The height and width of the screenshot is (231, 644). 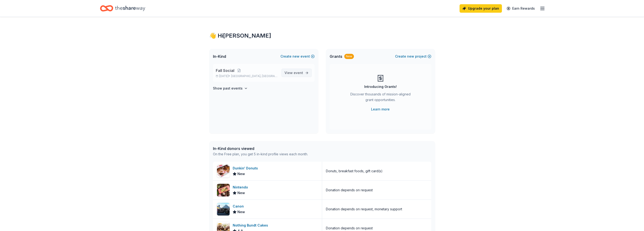 What do you see at coordinates (261, 154) in the screenshot?
I see `div: On the Free plan, you get 5 in-kind profile views each month.` at bounding box center [261, 154].